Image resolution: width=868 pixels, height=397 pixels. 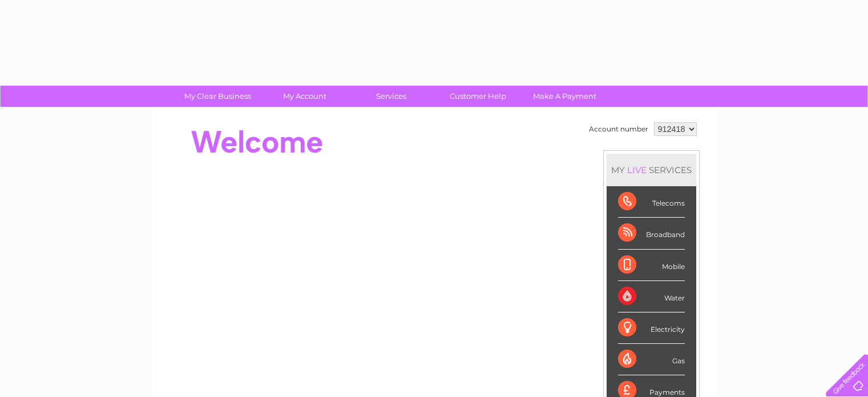 What do you see at coordinates (619, 129) in the screenshot?
I see `td: Account number` at bounding box center [619, 129].